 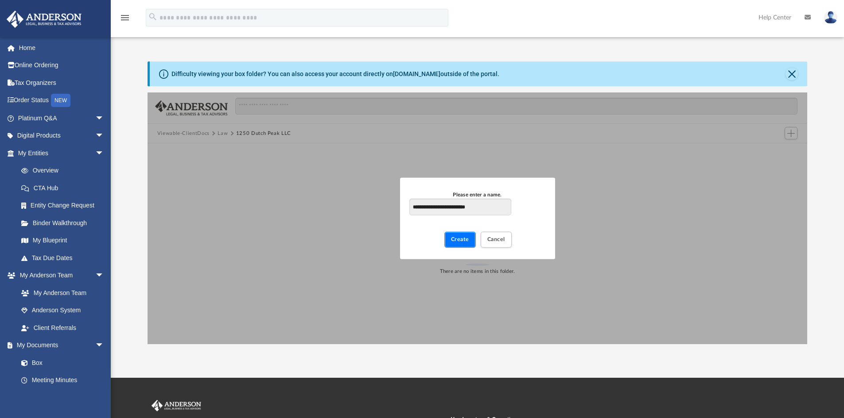 I want to click on button: Create, so click(x=460, y=240).